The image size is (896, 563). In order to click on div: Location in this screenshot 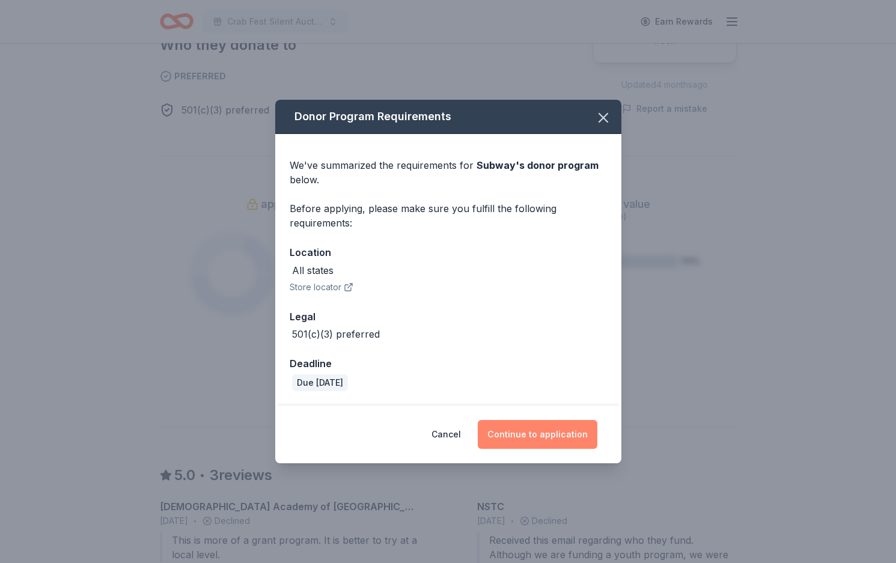, I will do `click(448, 252)`.